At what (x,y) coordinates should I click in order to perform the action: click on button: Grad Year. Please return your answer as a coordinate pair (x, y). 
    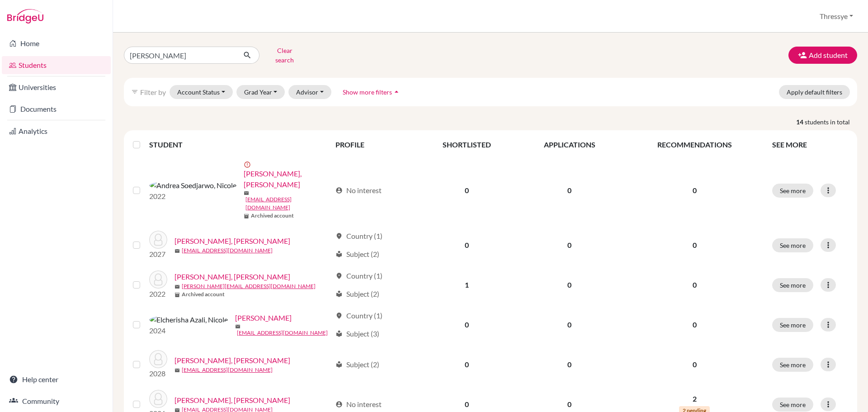
    Looking at the image, I should click on (261, 92).